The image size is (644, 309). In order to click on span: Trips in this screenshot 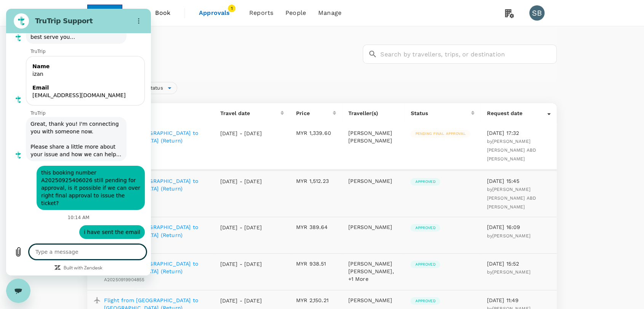, I will do `click(136, 13)`.